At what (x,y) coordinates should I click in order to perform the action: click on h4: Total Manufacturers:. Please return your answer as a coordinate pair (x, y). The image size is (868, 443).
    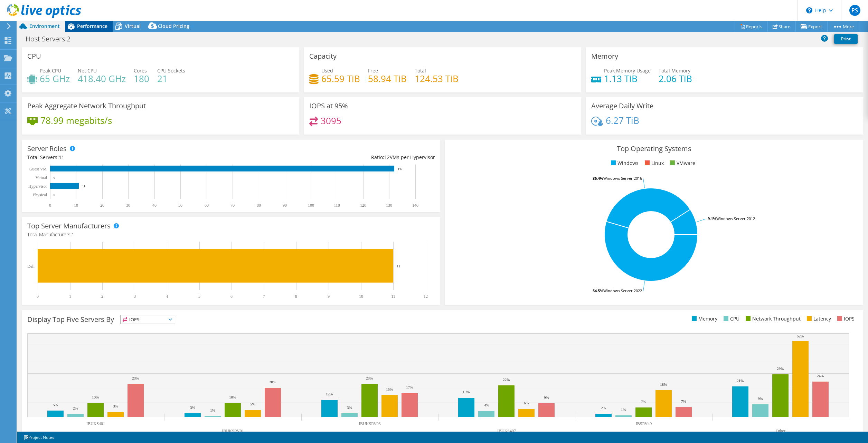
    Looking at the image, I should click on (231, 235).